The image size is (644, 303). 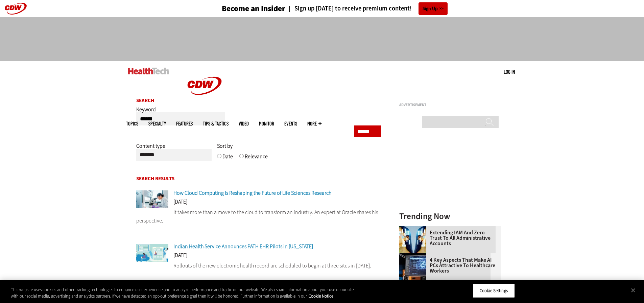 I want to click on button: Cookie Settings, so click(x=494, y=291).